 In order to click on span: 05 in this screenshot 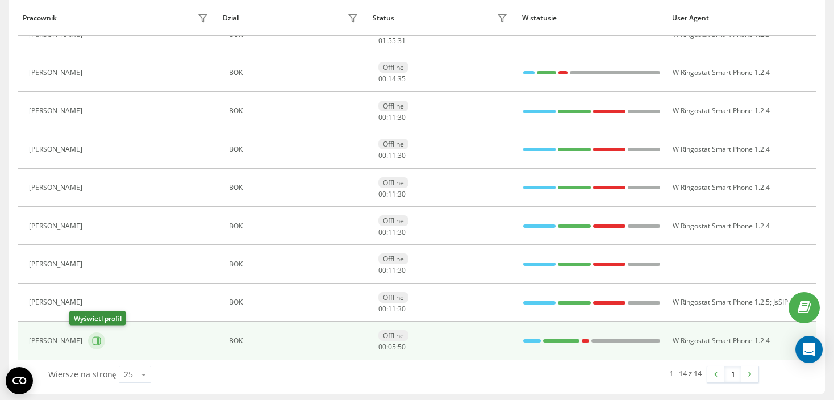, I will do `click(392, 347)`.